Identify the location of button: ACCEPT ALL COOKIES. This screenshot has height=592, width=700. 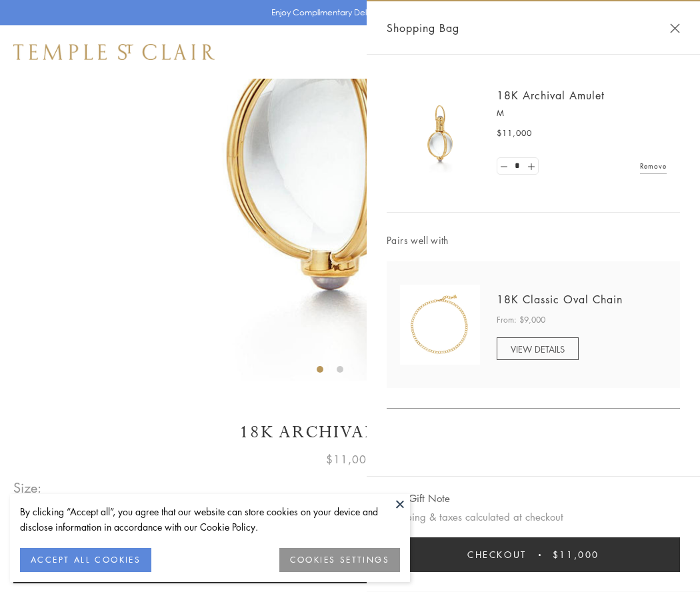
(86, 560).